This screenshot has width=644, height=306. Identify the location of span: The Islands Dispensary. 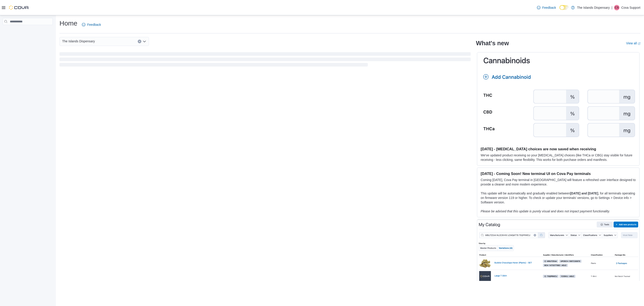
(78, 41).